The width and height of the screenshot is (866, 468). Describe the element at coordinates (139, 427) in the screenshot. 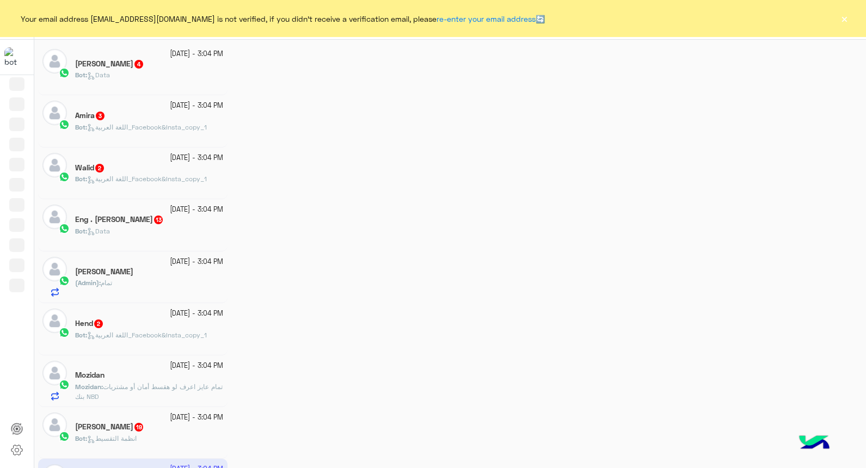

I see `span: 19` at that location.